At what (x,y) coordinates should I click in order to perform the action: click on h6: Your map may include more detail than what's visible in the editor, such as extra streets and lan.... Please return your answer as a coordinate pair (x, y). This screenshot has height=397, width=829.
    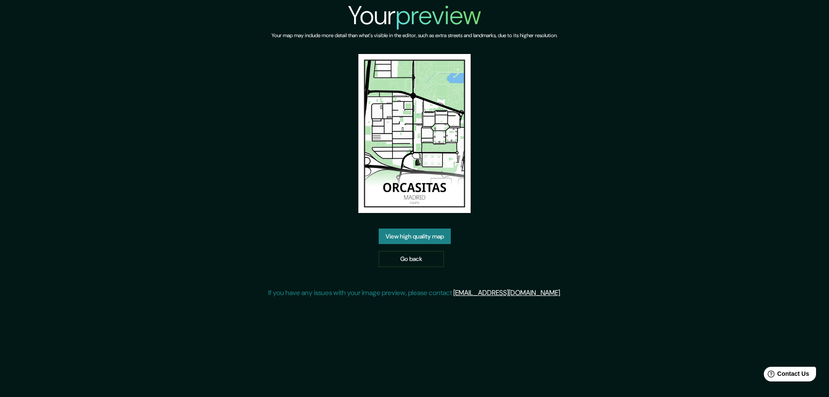
    Looking at the image, I should click on (414, 35).